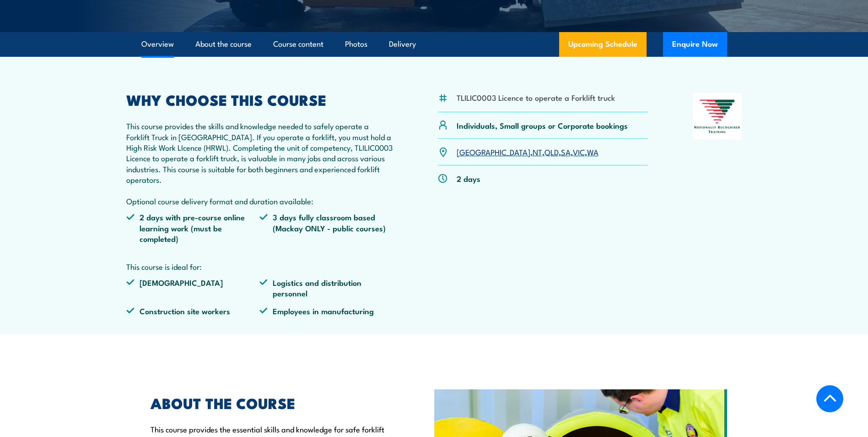 The width and height of the screenshot is (868, 437). What do you see at coordinates (402, 44) in the screenshot?
I see `a: Delivery` at bounding box center [402, 44].